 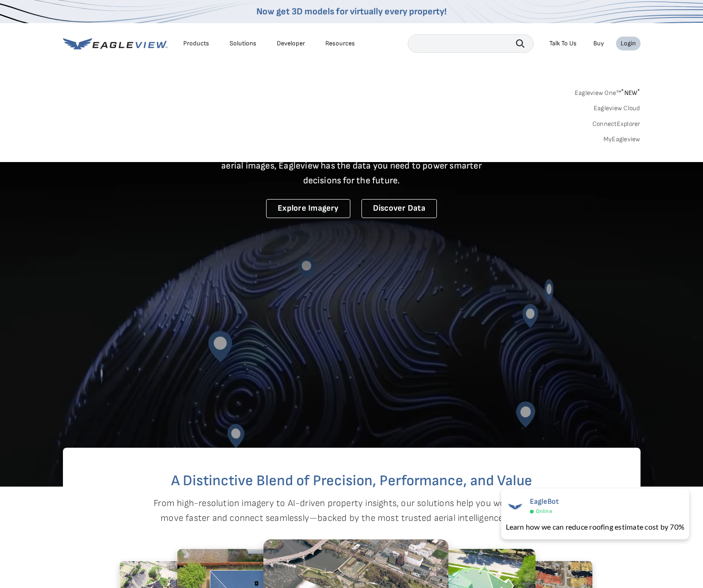 I want to click on img: EagleBot, so click(x=515, y=507).